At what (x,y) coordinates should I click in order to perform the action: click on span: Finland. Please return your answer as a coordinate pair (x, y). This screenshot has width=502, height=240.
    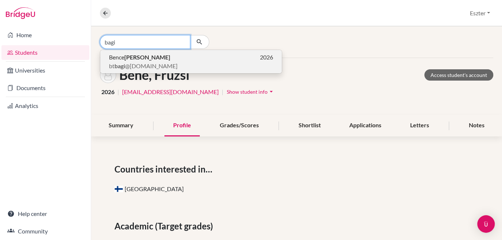
    Looking at the image, I should click on (119, 189).